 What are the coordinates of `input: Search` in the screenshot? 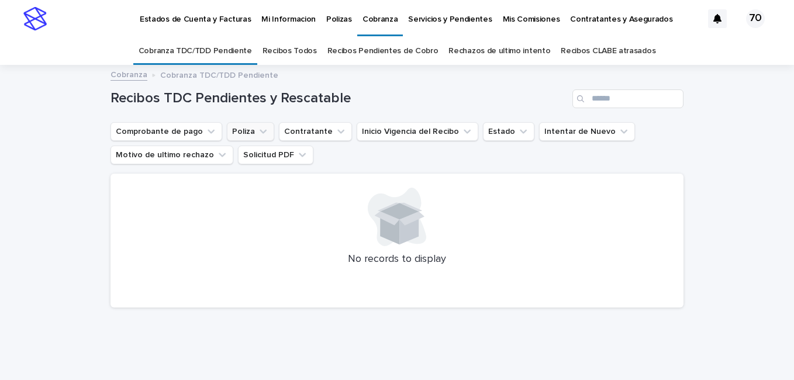 It's located at (628, 99).